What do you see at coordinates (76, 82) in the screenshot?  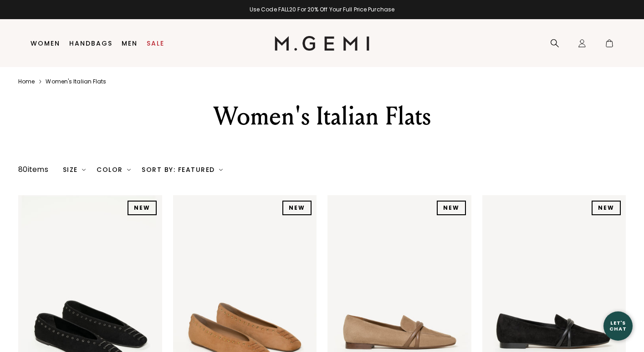 I see `a: Women's italian flats` at bounding box center [76, 82].